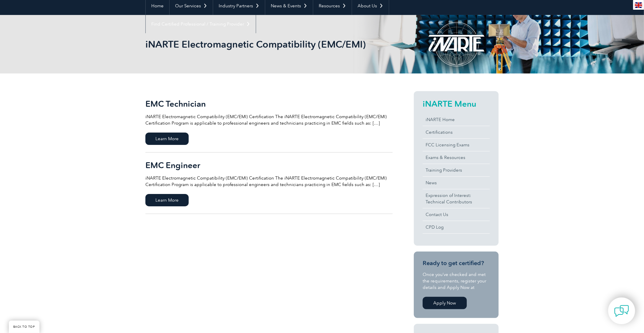  I want to click on a: Contact Us, so click(456, 214).